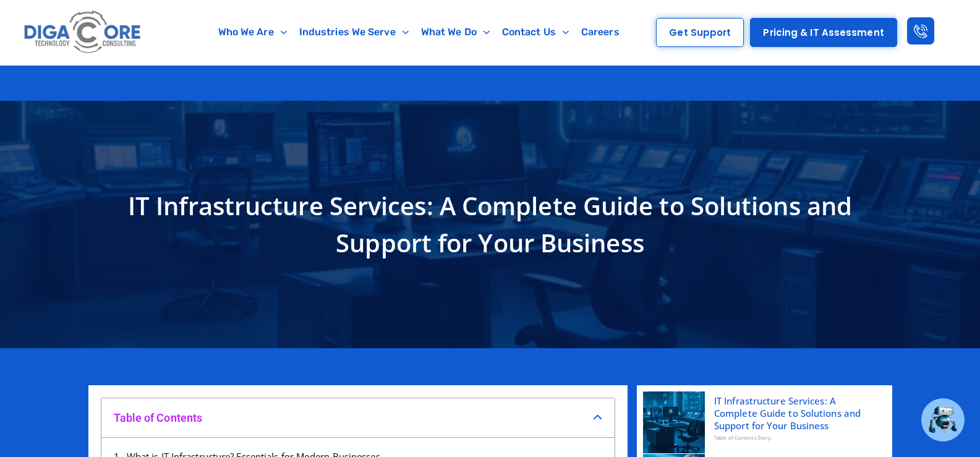 The image size is (980, 457). What do you see at coordinates (600, 32) in the screenshot?
I see `a: Careers` at bounding box center [600, 32].